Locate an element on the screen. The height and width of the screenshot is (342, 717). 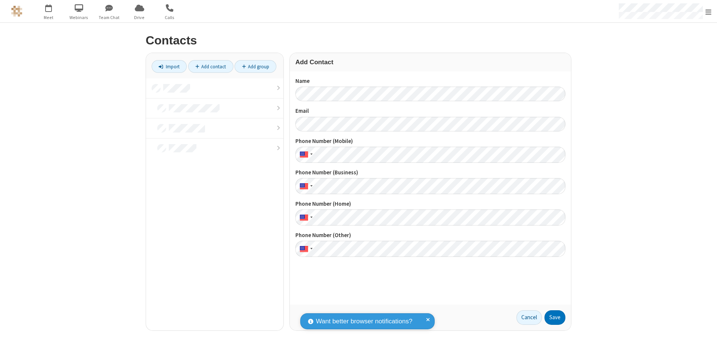
label: Name is located at coordinates (430, 81).